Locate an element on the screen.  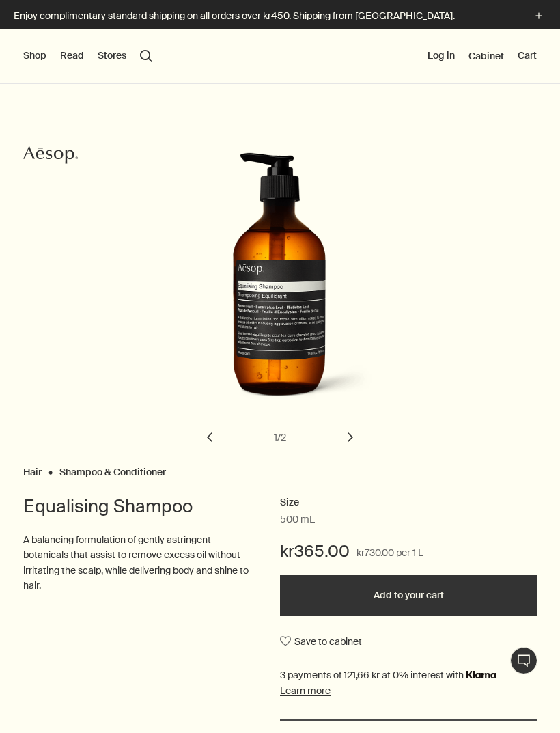
a: Shampoo & Conditioner is located at coordinates (113, 469).